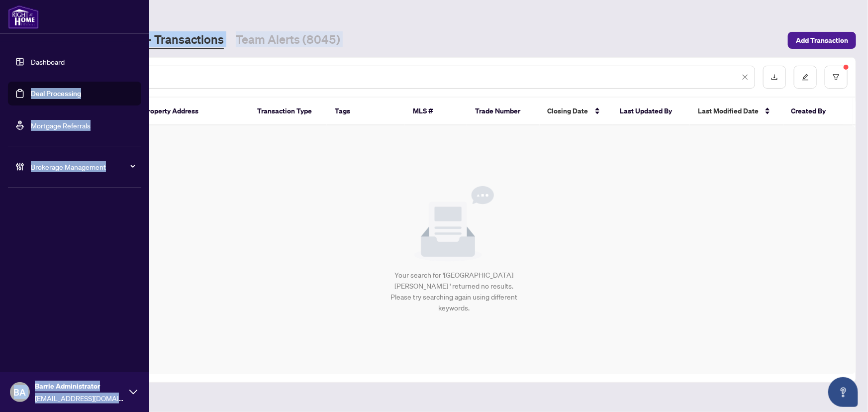 Image resolution: width=868 pixels, height=412 pixels. I want to click on span: Closing Date, so click(568, 111).